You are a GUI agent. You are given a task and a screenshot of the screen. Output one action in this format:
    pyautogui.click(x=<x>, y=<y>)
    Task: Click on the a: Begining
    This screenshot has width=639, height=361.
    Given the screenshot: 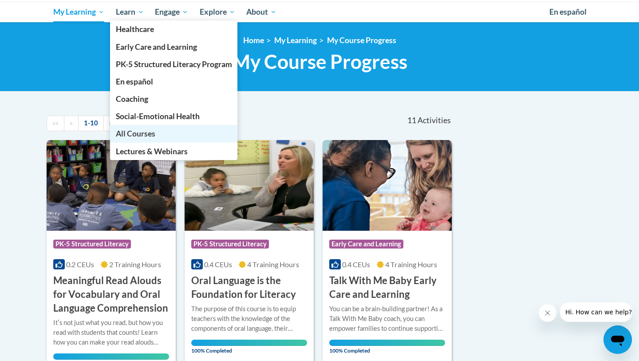 What is the action you would take?
    pyautogui.click(x=56, y=123)
    